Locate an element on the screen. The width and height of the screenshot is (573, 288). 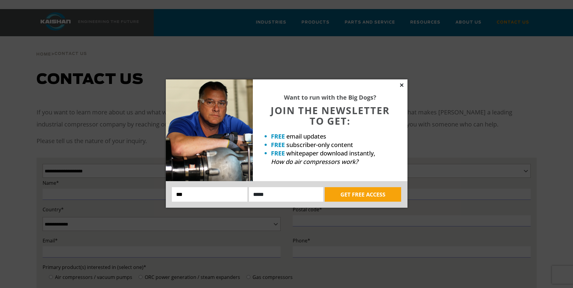
span: whitepaper download instantly, is located at coordinates (331, 153).